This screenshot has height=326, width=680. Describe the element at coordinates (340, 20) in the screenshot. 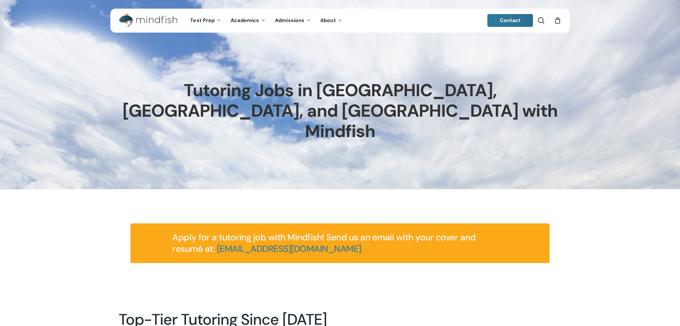

I see `header: Main Menu` at that location.